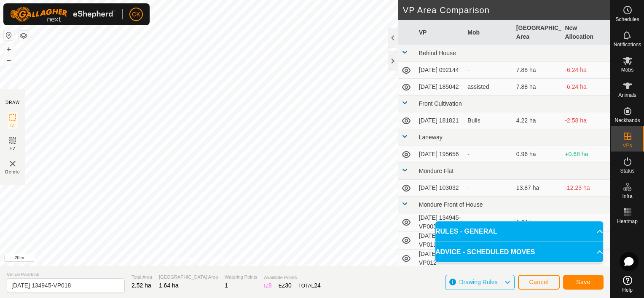  What do you see at coordinates (627, 120) in the screenshot?
I see `span: Neckbands` at bounding box center [627, 120].